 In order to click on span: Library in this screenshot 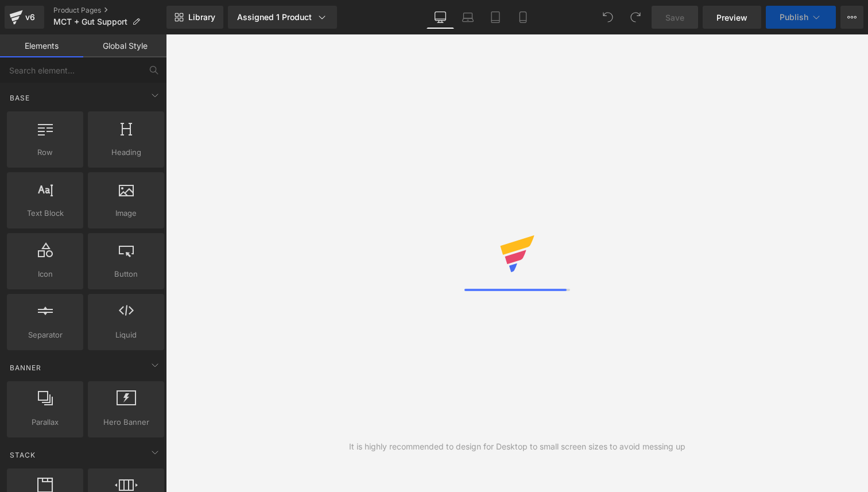, I will do `click(201, 17)`.